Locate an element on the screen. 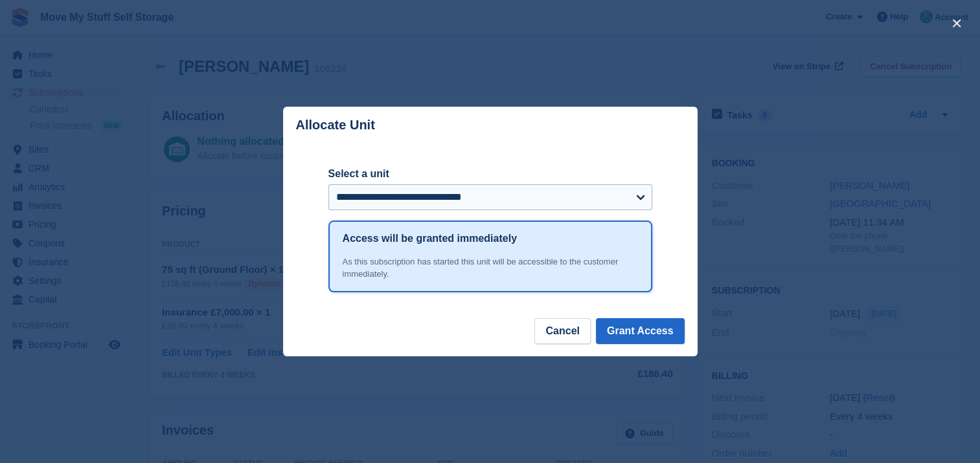 The width and height of the screenshot is (980, 463). label: Select a unit is located at coordinates (490, 174).